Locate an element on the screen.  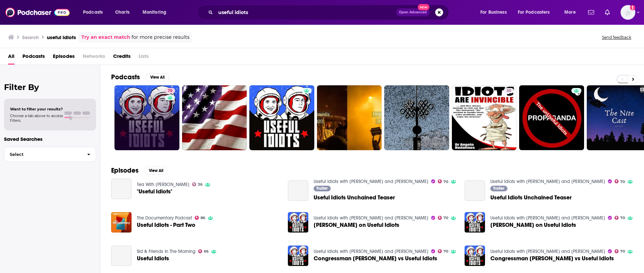
a: 66 is located at coordinates (204, 251).